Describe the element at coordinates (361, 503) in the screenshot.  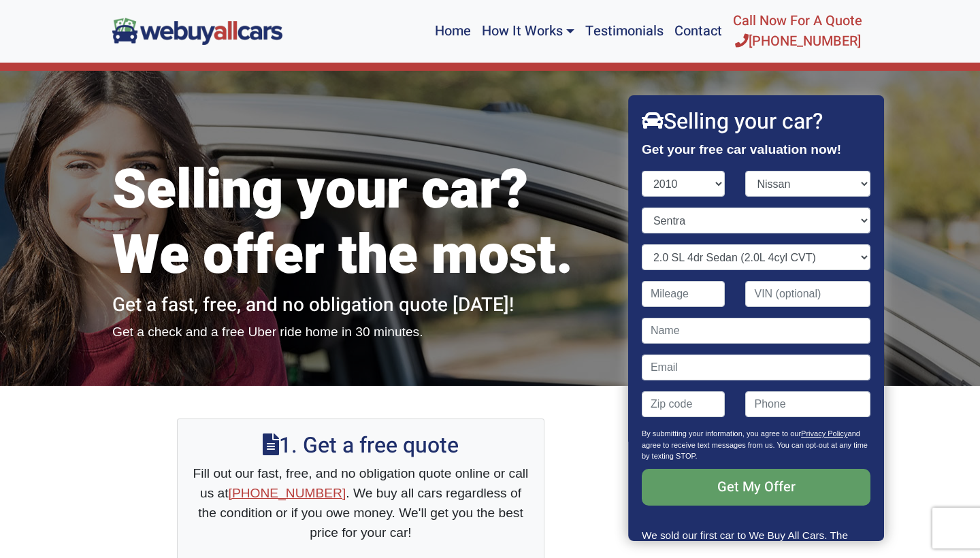
I see `p: Fill out our fast, free, and no obligation quote online or call us at . We buy all cars regardles...` at that location.